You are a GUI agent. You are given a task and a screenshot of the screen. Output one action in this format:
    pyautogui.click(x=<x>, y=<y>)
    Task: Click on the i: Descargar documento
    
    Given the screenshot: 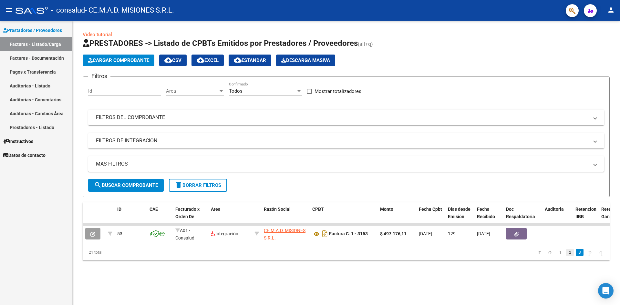 What is the action you would take?
    pyautogui.click(x=325, y=234)
    